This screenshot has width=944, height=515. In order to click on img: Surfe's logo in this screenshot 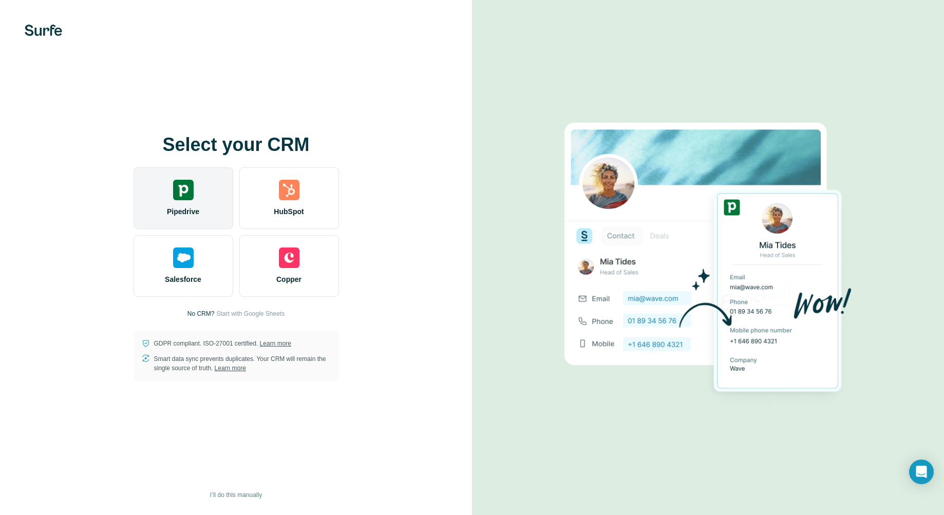, I will do `click(43, 30)`.